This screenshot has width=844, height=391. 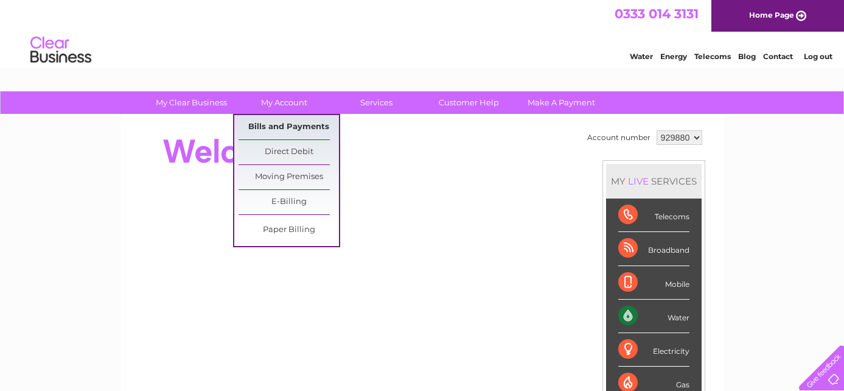 I want to click on a: Paper Billing, so click(x=288, y=230).